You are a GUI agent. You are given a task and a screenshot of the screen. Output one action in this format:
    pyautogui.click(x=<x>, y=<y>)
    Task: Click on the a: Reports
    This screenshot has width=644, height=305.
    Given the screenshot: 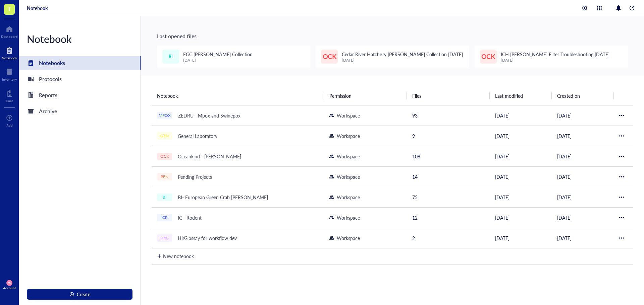 What is the action you would take?
    pyautogui.click(x=79, y=95)
    